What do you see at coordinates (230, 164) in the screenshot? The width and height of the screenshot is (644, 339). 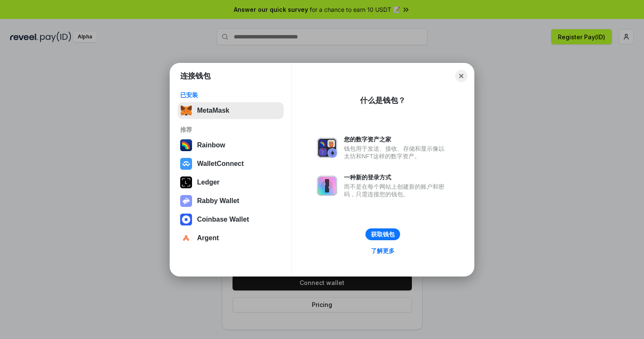 I see `button: WalletConnect` at bounding box center [230, 164].